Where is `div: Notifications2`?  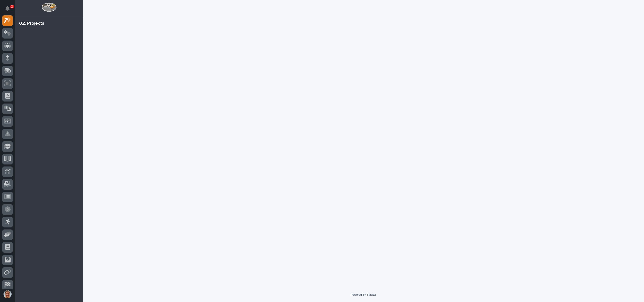
div: Notifications2 is located at coordinates (10, 10).